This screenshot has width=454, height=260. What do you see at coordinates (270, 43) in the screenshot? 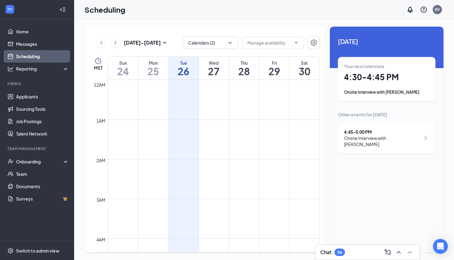
I see `input: Manage availability` at bounding box center [270, 43].